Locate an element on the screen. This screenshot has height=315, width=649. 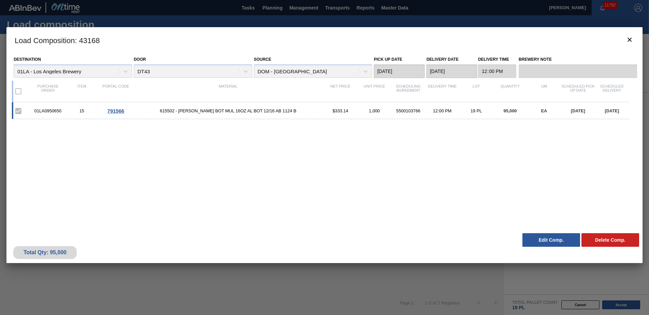
div: Quantity is located at coordinates (510, 91).